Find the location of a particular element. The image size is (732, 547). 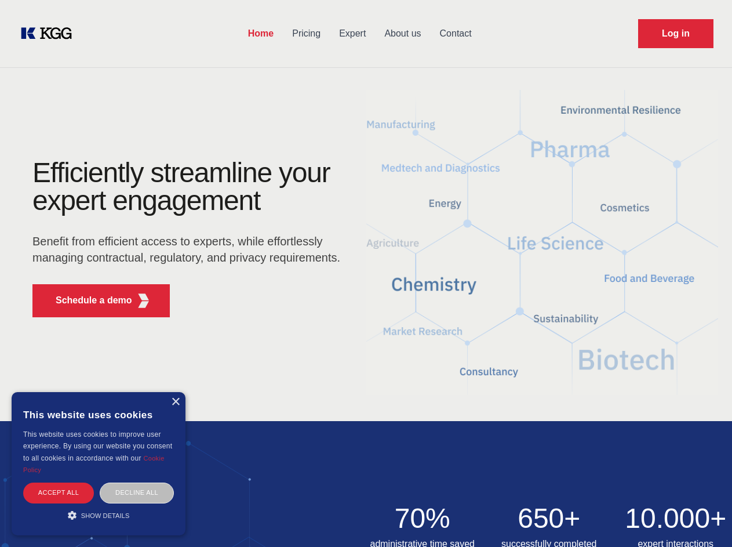

p: Schedule a demo is located at coordinates (94, 300).